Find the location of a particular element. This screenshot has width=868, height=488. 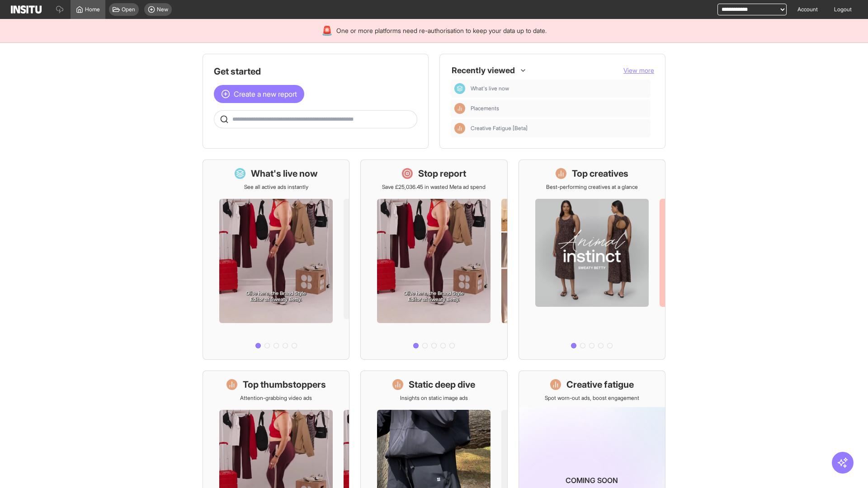

a: Top creativesBest-performing creatives at a glance is located at coordinates (592, 259).